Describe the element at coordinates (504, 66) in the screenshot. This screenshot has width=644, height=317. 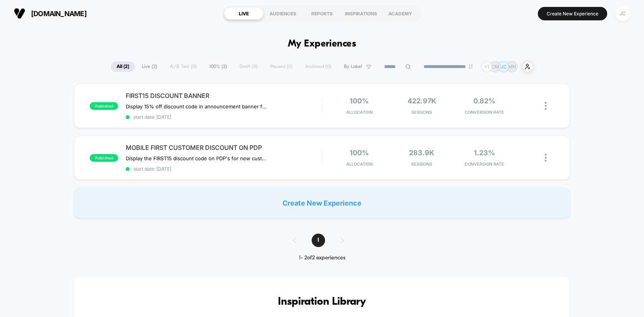
I see `p: JC` at that location.